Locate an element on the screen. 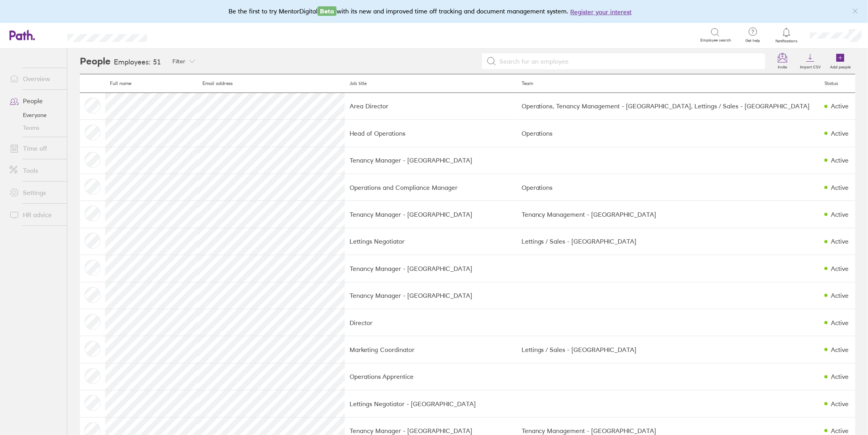 The height and width of the screenshot is (435, 868). a: Tools is located at coordinates (35, 171).